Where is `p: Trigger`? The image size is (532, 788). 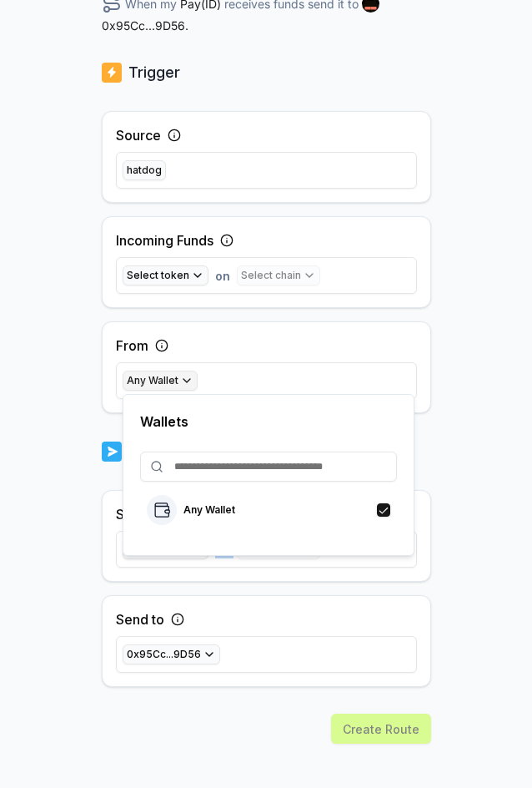 p: Trigger is located at coordinates (154, 72).